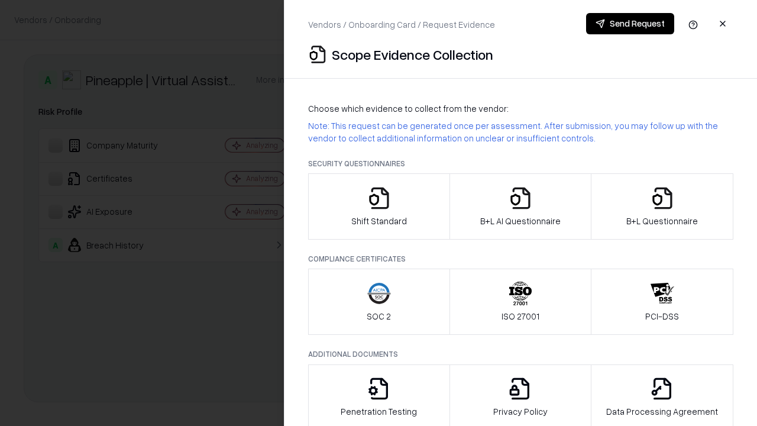 The height and width of the screenshot is (426, 757). I want to click on p: Data Processing Agreement, so click(662, 411).